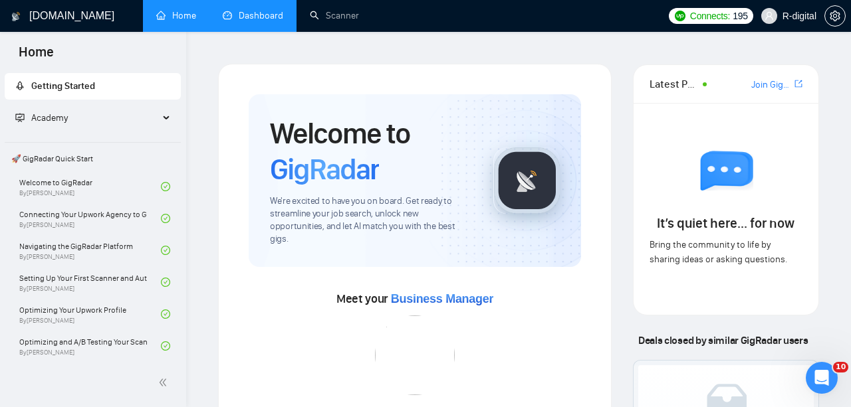  I want to click on li: Getting Started, so click(92, 86).